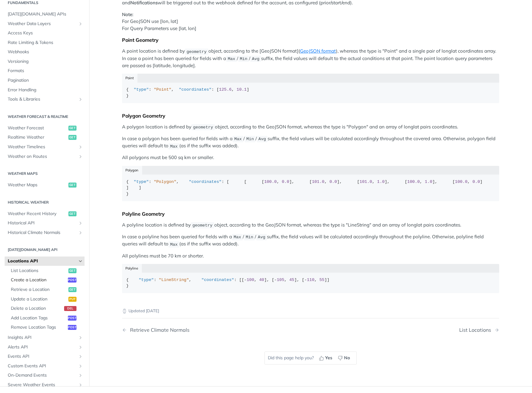 Image resolution: width=532 pixels, height=393 pixels. I want to click on div: Did this page help you?, so click(311, 358).